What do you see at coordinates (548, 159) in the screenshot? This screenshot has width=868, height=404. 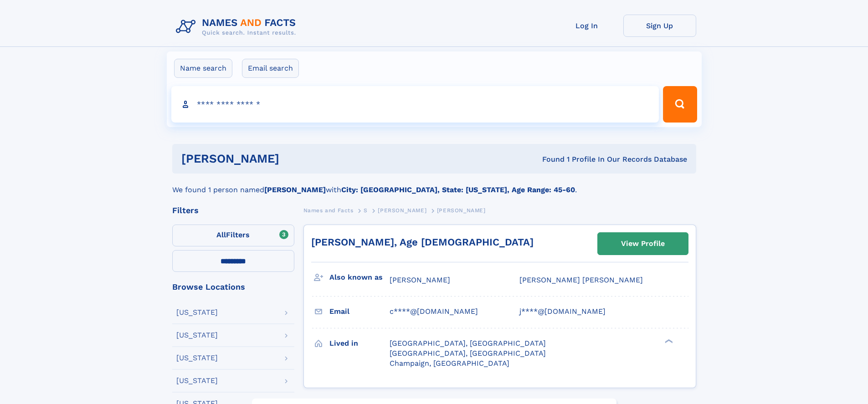 I see `div: Found 1 Profile In Our Records Database` at bounding box center [548, 159].